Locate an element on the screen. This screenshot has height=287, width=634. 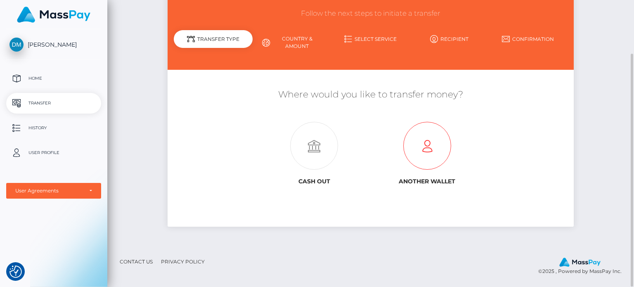
h6: Cash out is located at coordinates (314, 181).